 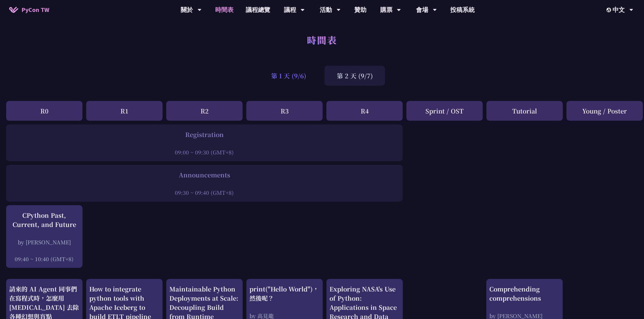 I want to click on div: CPython Past, Current, and Future, so click(x=44, y=220).